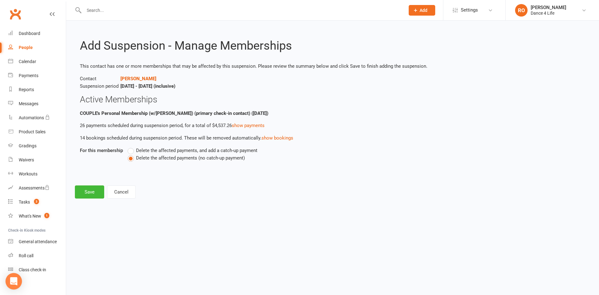  Describe the element at coordinates (100, 79) in the screenshot. I see `span: Contact` at that location.